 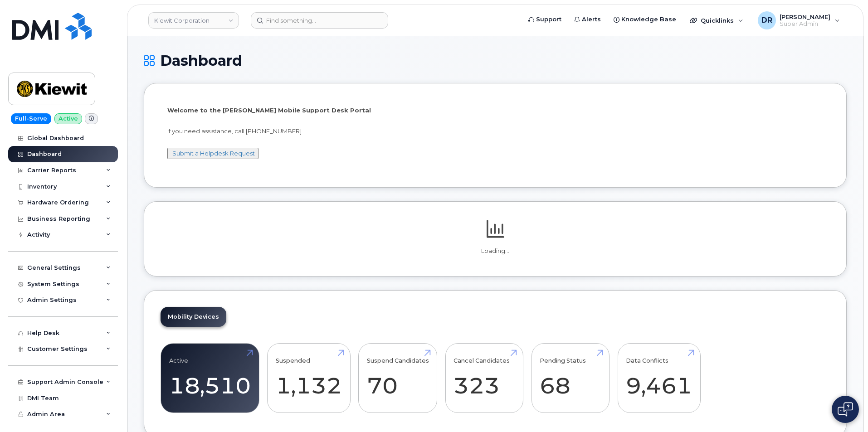 What do you see at coordinates (845, 410) in the screenshot?
I see `img: Open chat` at bounding box center [845, 410].